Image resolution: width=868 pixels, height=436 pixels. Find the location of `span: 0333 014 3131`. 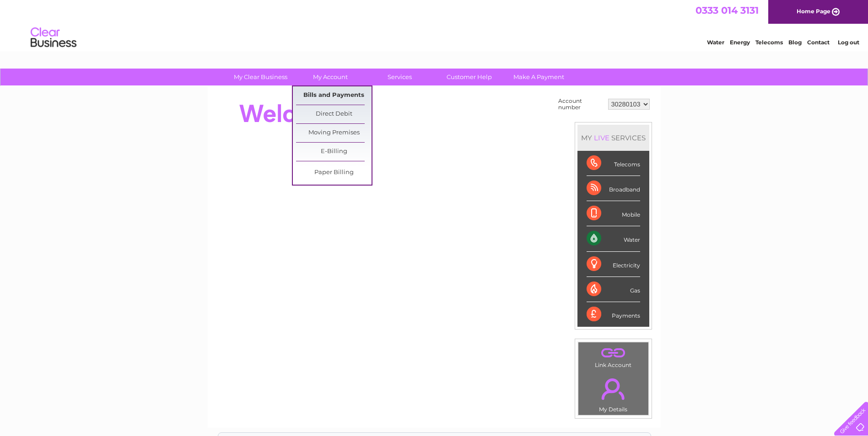

span: 0333 014 3131 is located at coordinates (727, 10).